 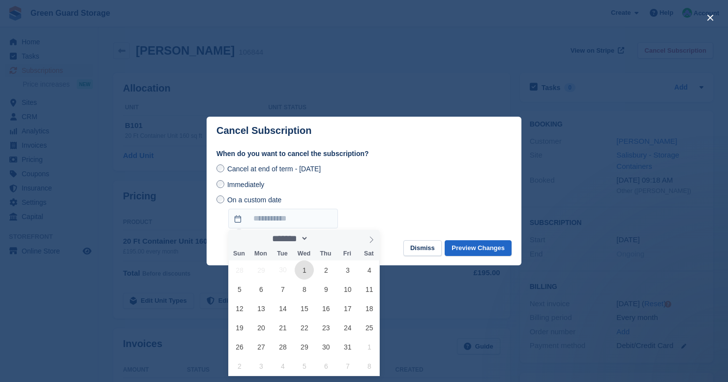 What do you see at coordinates (347, 366) in the screenshot?
I see `span: November 7, 2025` at bounding box center [347, 366].